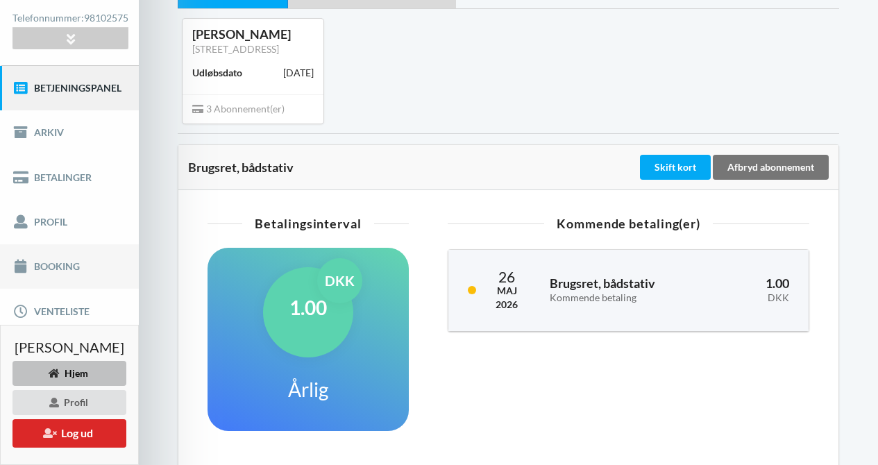 The image size is (878, 465). Describe the element at coordinates (308, 223) in the screenshot. I see `div: Betalingsinterval` at that location.